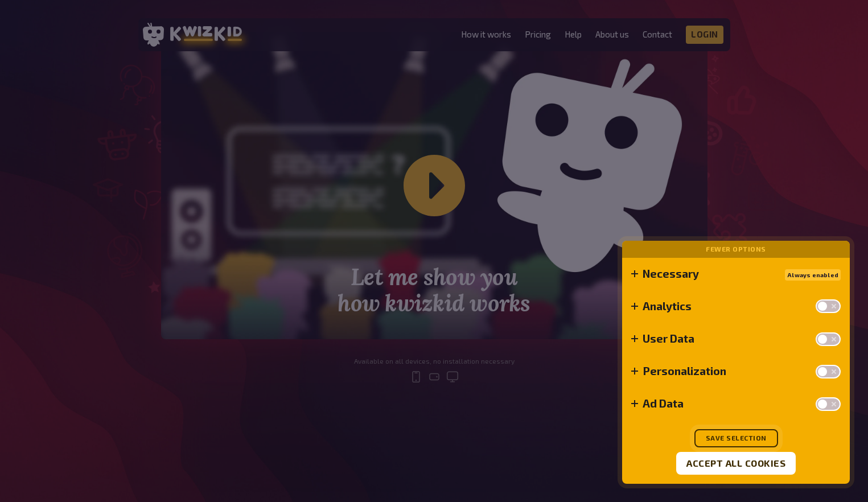  I want to click on summary: Analytics, so click(736, 306).